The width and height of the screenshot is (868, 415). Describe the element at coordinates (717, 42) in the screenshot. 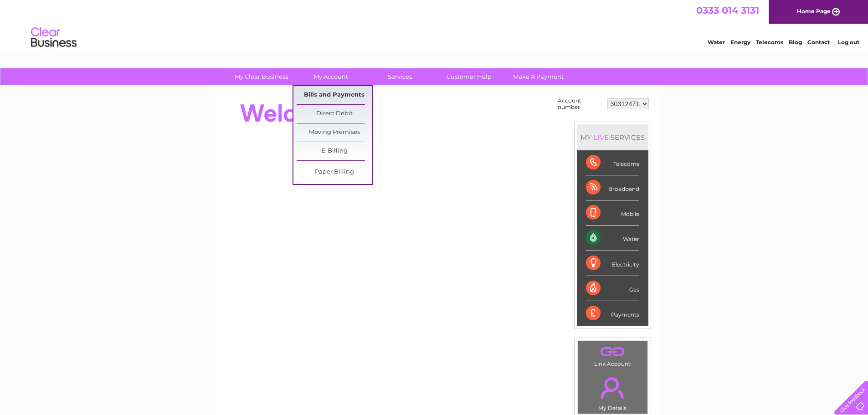

I see `a: Water` at that location.